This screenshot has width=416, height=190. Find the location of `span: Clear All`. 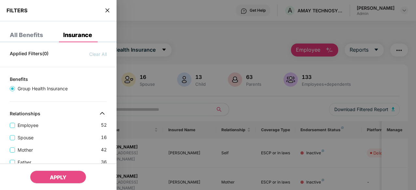

span: Clear All is located at coordinates (98, 54).